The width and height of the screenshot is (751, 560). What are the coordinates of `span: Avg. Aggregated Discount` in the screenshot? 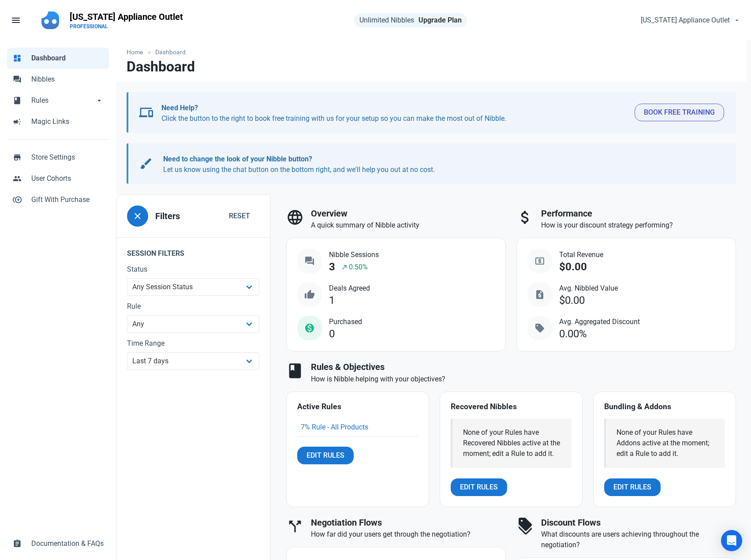 It's located at (599, 322).